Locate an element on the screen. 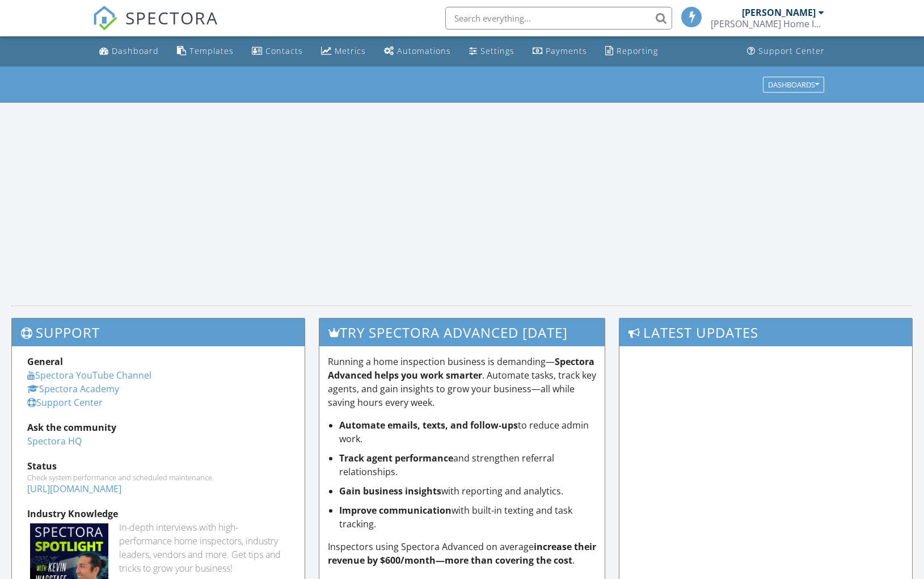 Image resolution: width=924 pixels, height=579 pixels. div: In-depth interviews with high-performance home inspectors, industry leaders, vendors and more. Ge... is located at coordinates (204, 548).